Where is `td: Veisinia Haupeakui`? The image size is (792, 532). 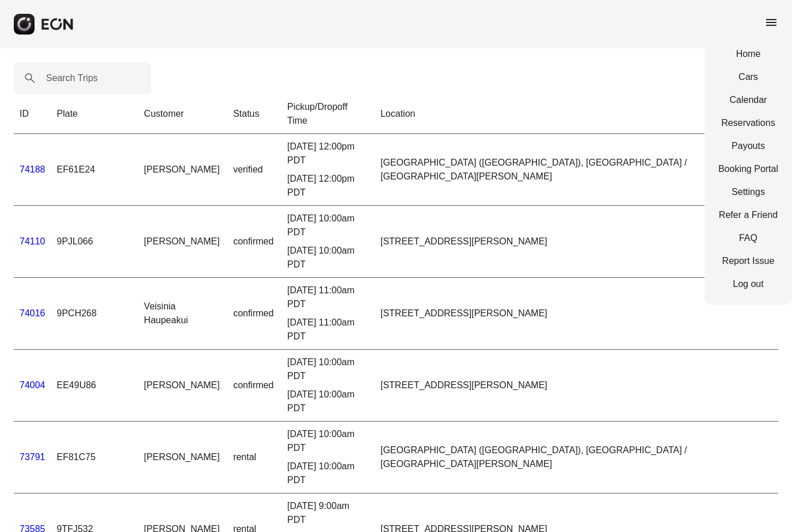 td: Veisinia Haupeakui is located at coordinates (183, 314).